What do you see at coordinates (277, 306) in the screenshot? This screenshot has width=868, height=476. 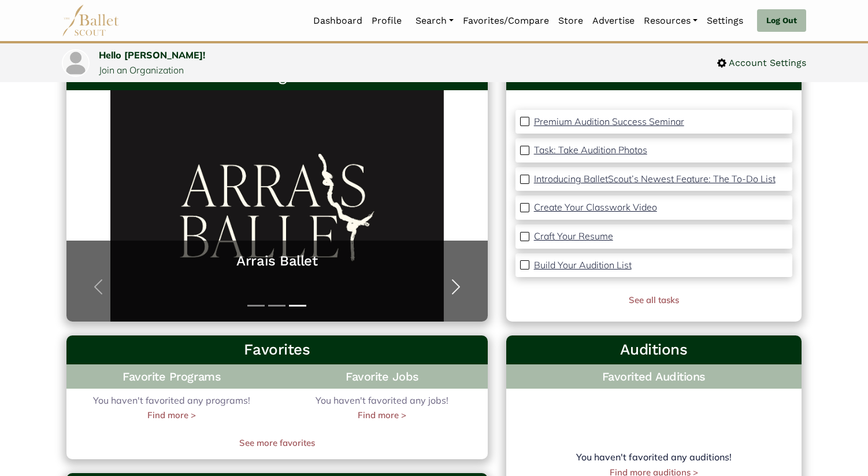 I see `button: Slide 2` at bounding box center [277, 306].